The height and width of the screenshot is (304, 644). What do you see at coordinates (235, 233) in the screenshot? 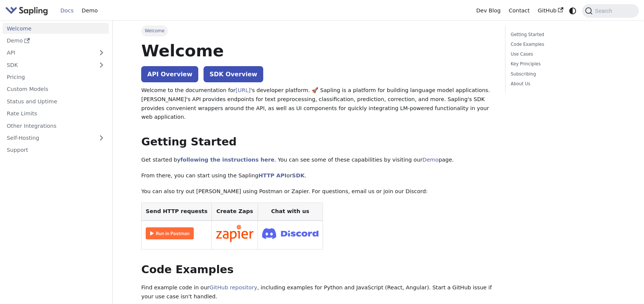
I see `img: Connect in Zapier` at bounding box center [235, 233].